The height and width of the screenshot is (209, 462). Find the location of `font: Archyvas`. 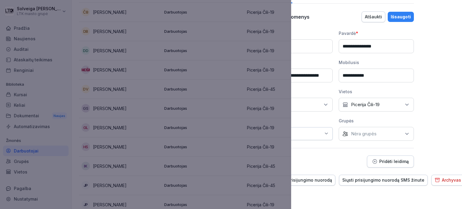

font: Archyvas is located at coordinates (451, 180).